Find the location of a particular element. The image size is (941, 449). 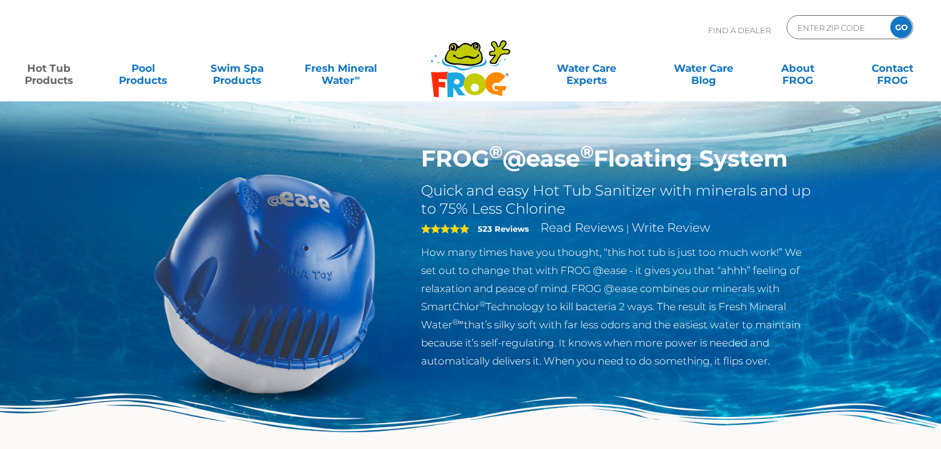

h1: FROG @ease Floating System is located at coordinates (618, 159).